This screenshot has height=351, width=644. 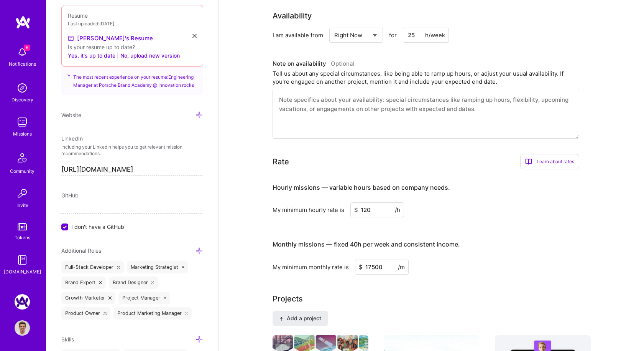 I want to click on div: Full-Stack Developer, so click(x=93, y=267).